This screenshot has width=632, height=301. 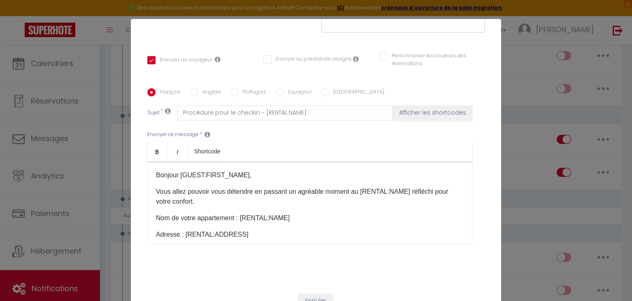 I want to click on label: Portugais, so click(x=252, y=93).